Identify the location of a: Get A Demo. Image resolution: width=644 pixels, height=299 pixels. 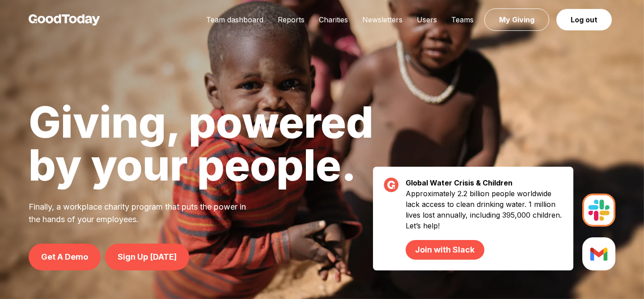
(64, 257).